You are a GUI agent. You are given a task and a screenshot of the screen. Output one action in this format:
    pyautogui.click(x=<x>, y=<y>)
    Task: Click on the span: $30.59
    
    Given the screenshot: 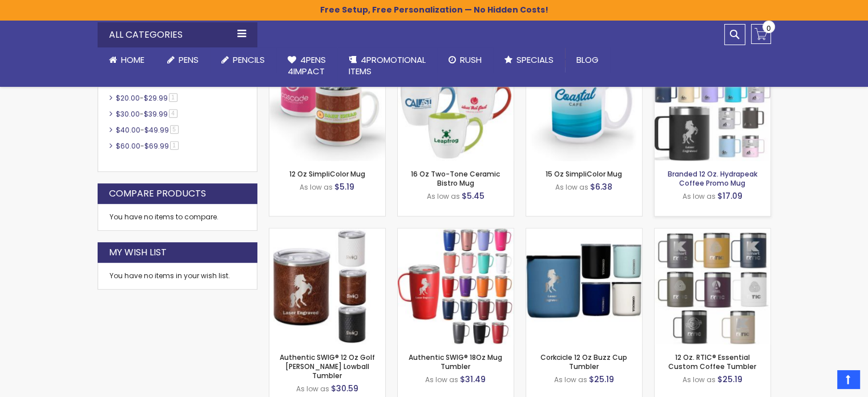 What is the action you would take?
    pyautogui.click(x=345, y=389)
    